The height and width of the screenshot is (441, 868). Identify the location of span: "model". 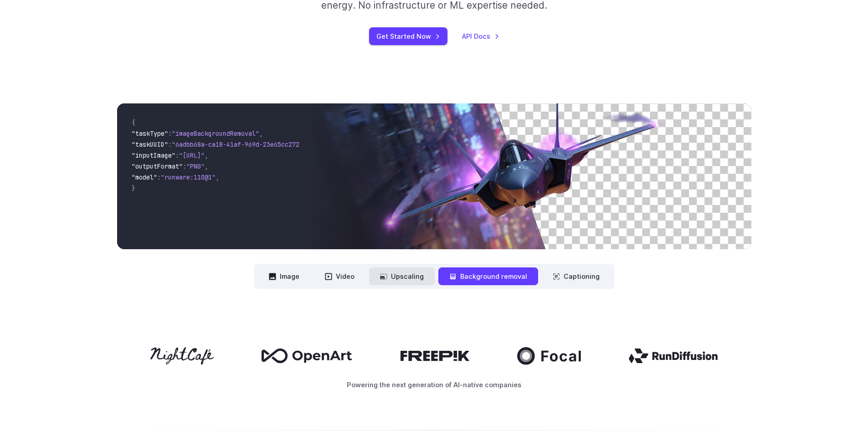
(144, 177).